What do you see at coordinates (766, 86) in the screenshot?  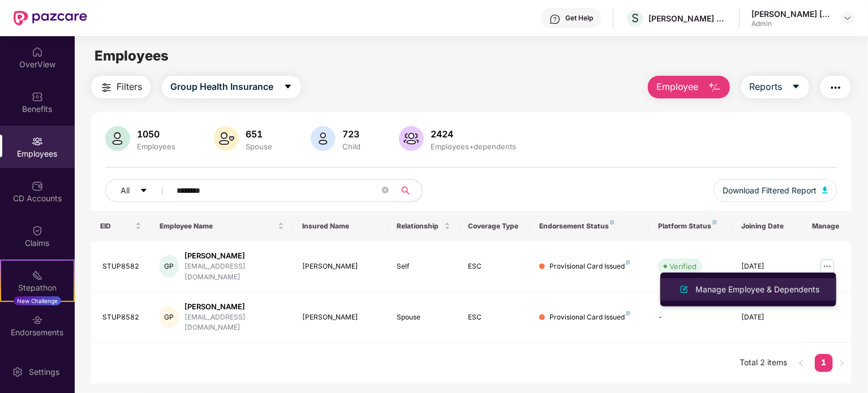 I see `span: Reports` at bounding box center [766, 86].